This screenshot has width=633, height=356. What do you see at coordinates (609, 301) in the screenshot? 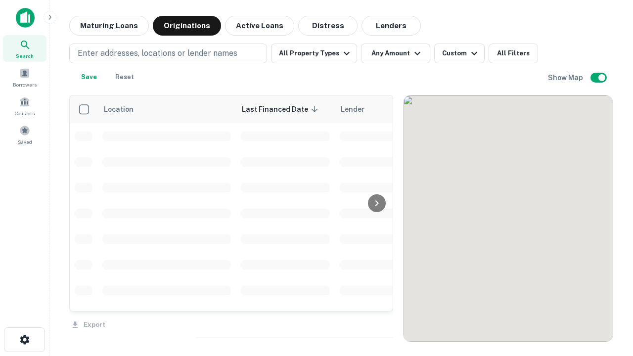
I see `div: Chat Widget` at bounding box center [609, 301].